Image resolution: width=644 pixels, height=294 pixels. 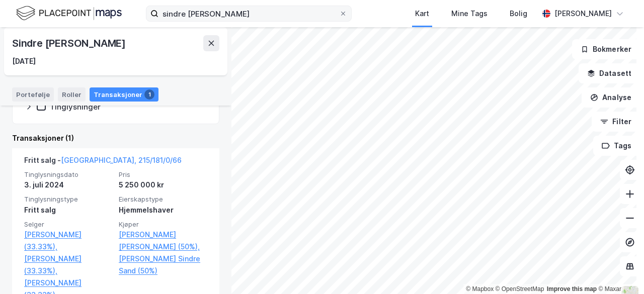 What do you see at coordinates (124, 94) in the screenshot?
I see `div: Transaksjoner` at bounding box center [124, 94].